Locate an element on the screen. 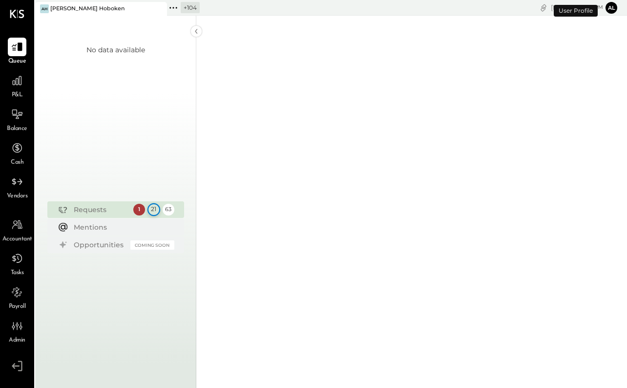 This screenshot has height=388, width=627. a: Cash is located at coordinates (17, 153).